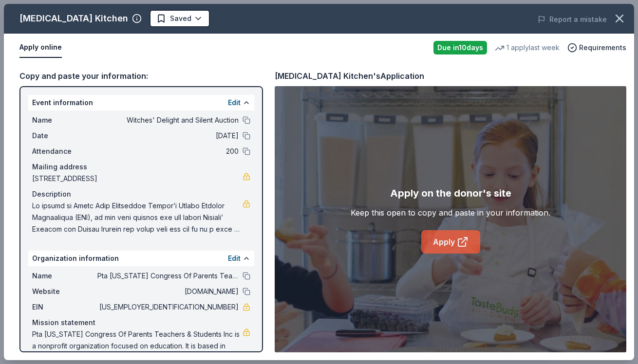 The width and height of the screenshot is (638, 364). Describe the element at coordinates (527, 48) in the screenshot. I see `div: 1 apply last week` at that location.